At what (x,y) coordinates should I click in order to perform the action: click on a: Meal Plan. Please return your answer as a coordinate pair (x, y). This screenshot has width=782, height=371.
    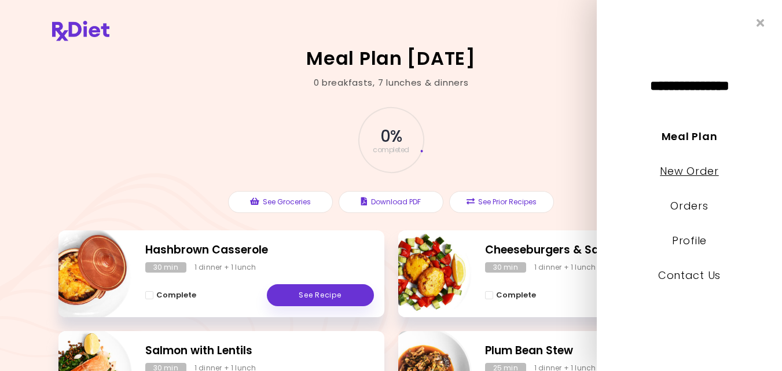
    Looking at the image, I should click on (690, 136).